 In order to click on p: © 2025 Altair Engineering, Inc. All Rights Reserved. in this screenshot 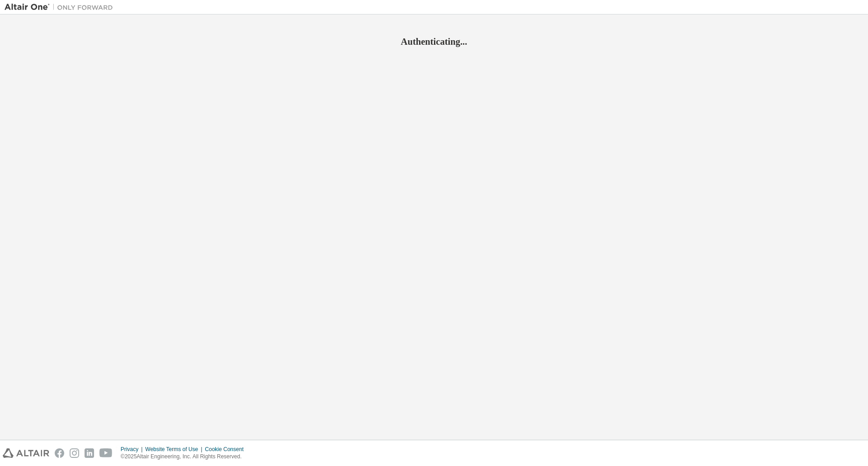, I will do `click(185, 456)`.